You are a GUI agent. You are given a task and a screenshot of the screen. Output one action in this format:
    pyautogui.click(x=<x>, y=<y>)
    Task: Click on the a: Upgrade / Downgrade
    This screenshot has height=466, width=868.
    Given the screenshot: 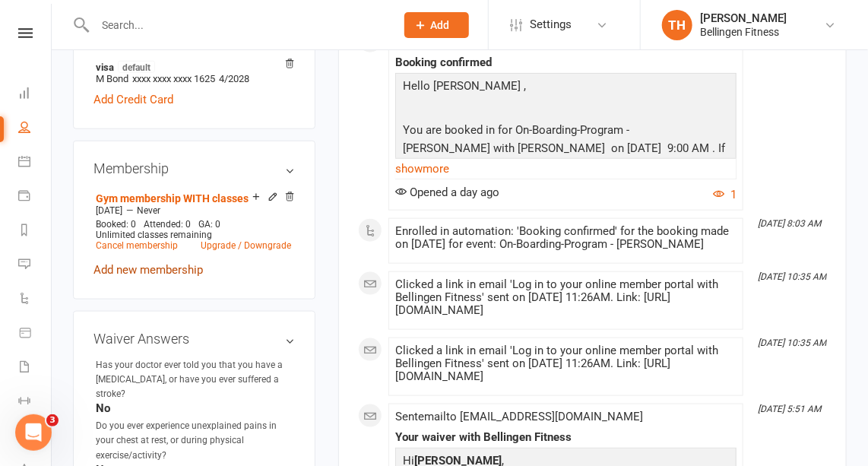 What is the action you would take?
    pyautogui.click(x=245, y=245)
    